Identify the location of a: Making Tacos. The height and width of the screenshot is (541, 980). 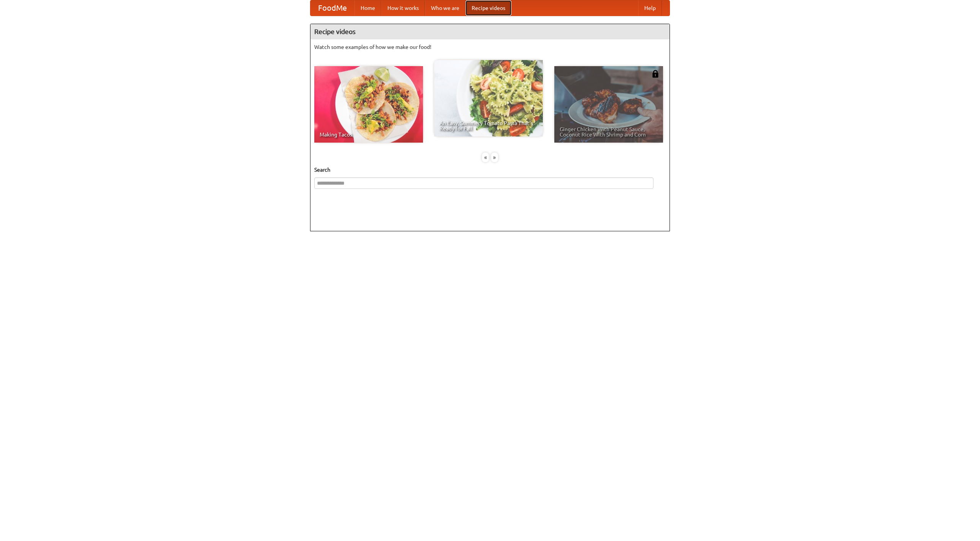
(369, 105).